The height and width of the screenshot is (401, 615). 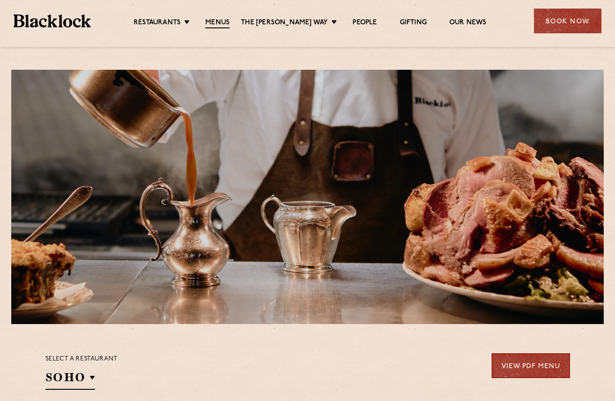 What do you see at coordinates (81, 359) in the screenshot?
I see `p: Select a restaurant` at bounding box center [81, 359].